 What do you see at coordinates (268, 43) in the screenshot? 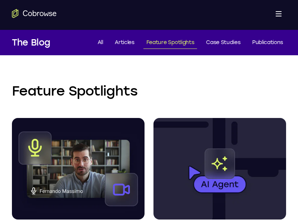
I see `a: Publications` at bounding box center [268, 43].